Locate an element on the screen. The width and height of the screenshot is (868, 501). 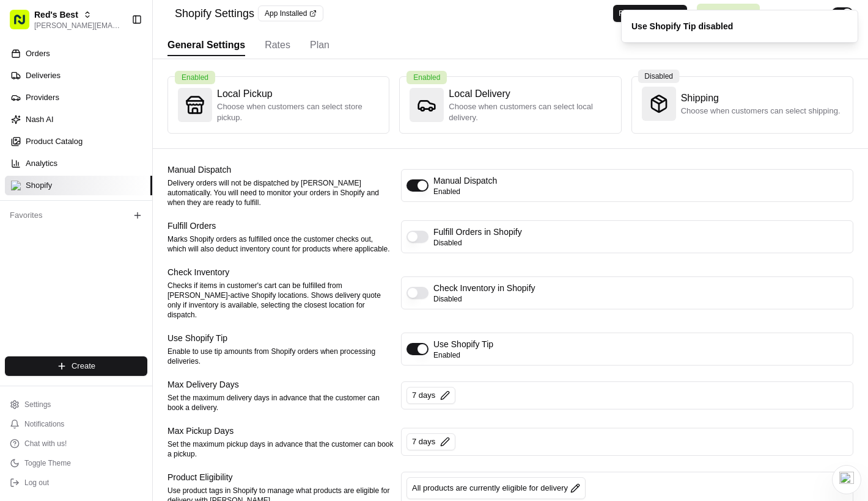
div: Manual Dispatch is located at coordinates (281, 170).